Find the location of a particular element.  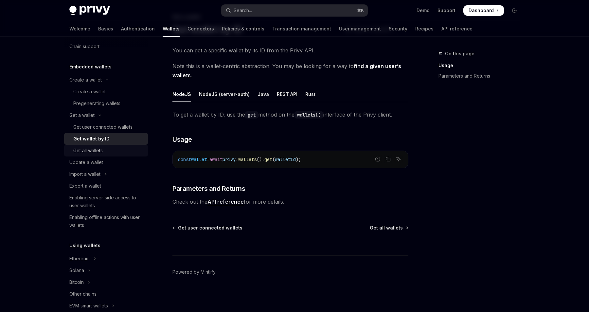

span: const is located at coordinates (184, 159).